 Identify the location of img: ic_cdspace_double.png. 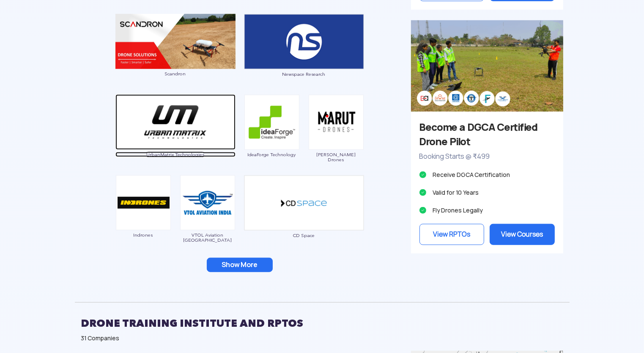
(304, 202).